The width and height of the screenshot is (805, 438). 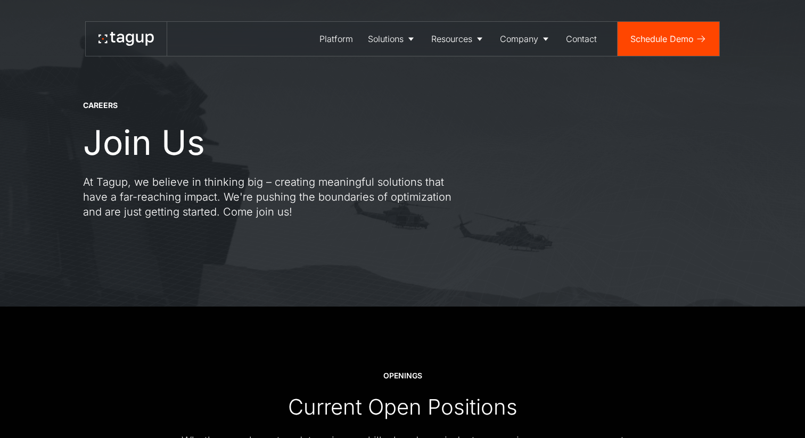 I want to click on a: Schedule Demo, so click(x=669, y=39).